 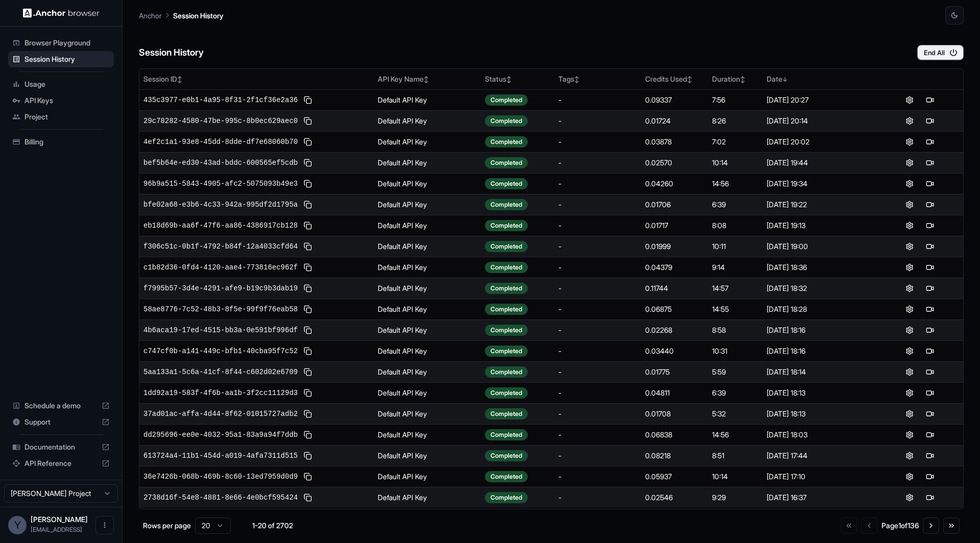 What do you see at coordinates (735, 456) in the screenshot?
I see `div: 8:51` at bounding box center [735, 456].